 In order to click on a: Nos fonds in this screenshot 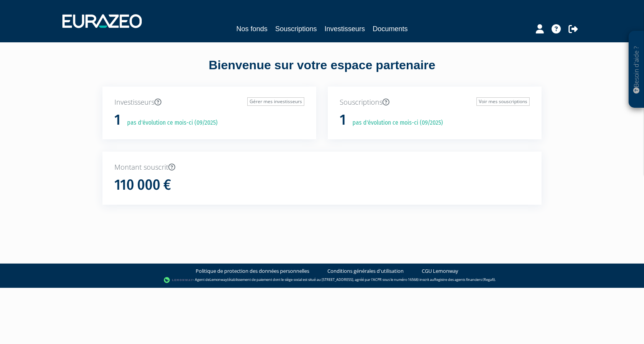, I will do `click(252, 29)`.